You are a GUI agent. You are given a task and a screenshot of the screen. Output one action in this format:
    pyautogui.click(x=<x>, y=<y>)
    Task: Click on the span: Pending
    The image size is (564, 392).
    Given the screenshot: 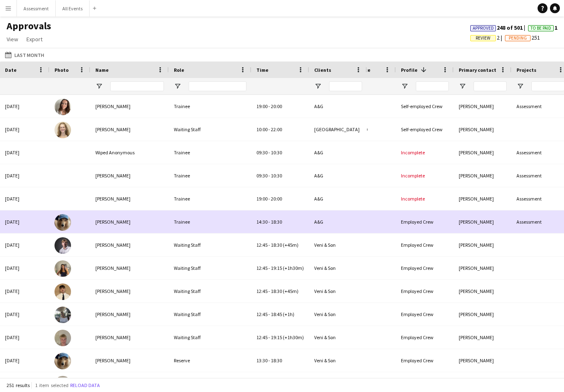 What is the action you would take?
    pyautogui.click(x=518, y=38)
    